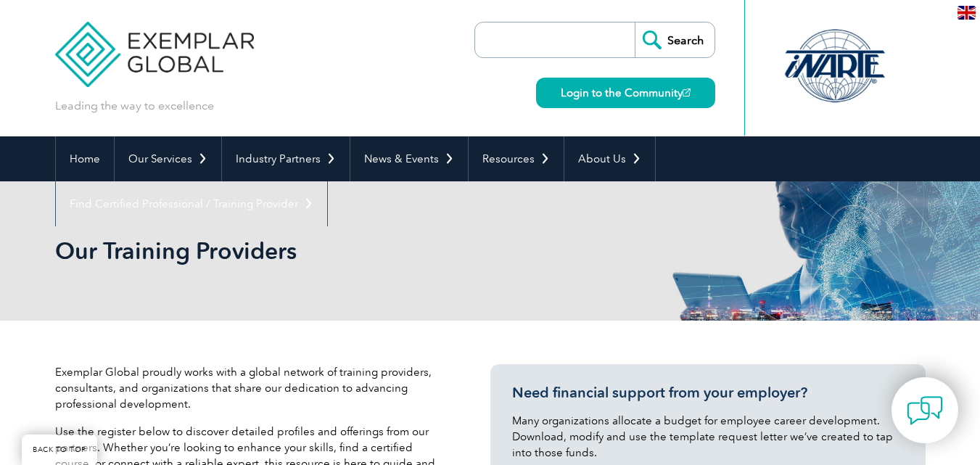  What do you see at coordinates (286, 159) in the screenshot?
I see `a: Industry Partners` at bounding box center [286, 159].